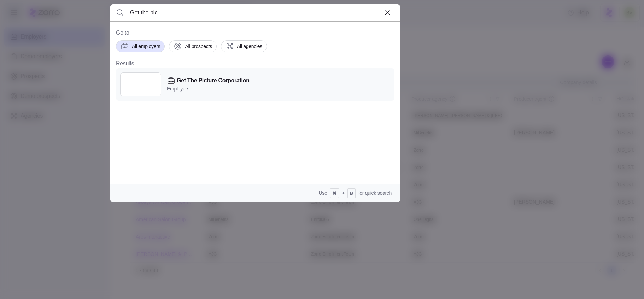  I want to click on button: All agencies, so click(248, 47).